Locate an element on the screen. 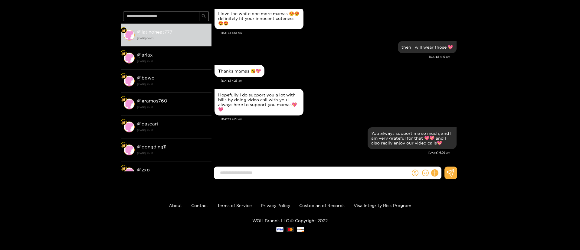  span: smile is located at coordinates (425, 173).